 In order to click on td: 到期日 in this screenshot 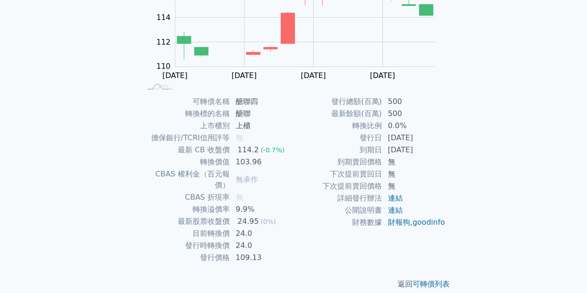, I will do `click(338, 150)`.